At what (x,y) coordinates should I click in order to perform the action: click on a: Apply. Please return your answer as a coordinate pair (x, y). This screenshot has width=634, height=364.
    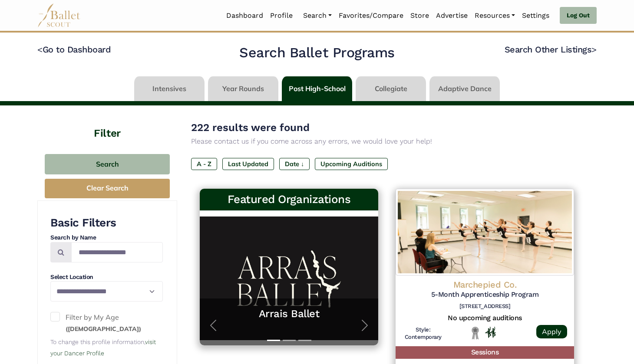
    Looking at the image, I should click on (551, 331).